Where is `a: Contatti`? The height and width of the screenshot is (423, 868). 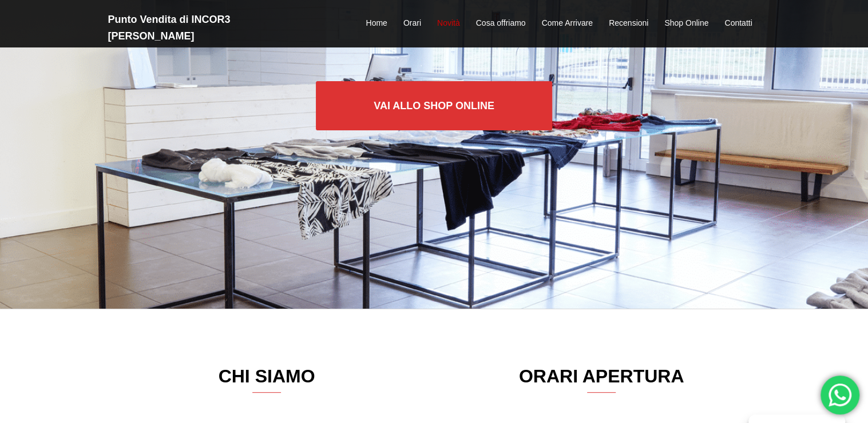 a: Contatti is located at coordinates (738, 24).